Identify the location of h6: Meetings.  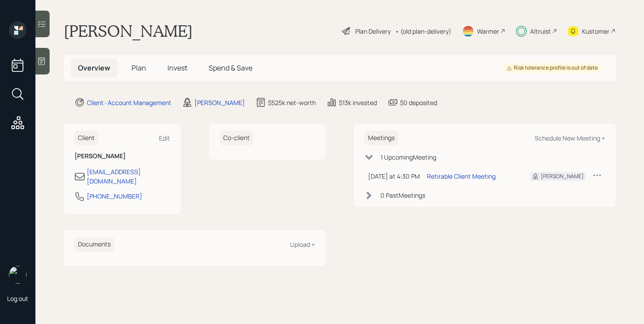
(381, 138).